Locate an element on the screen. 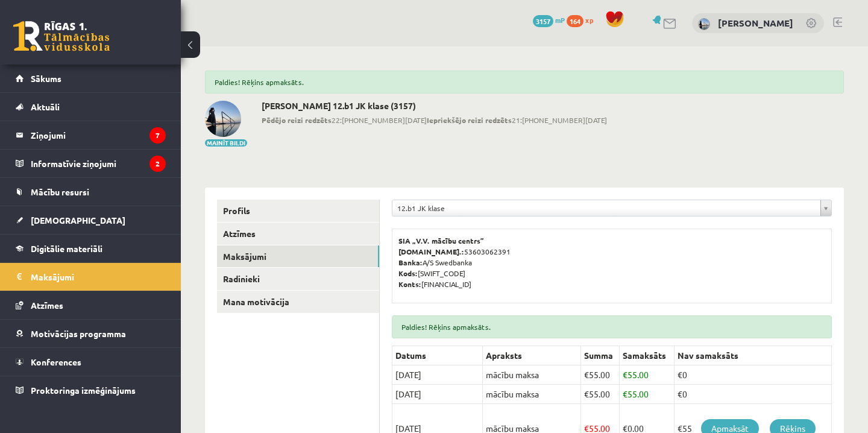  legend: Maksājumi is located at coordinates (98, 277).